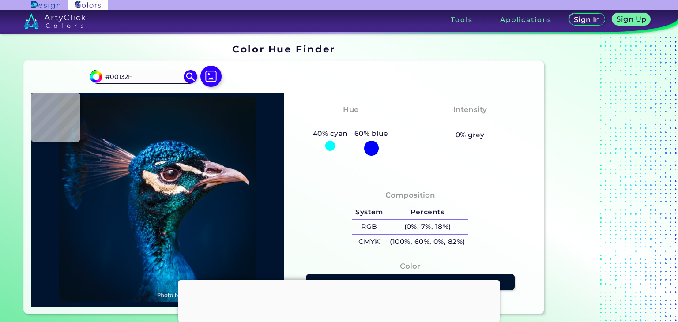 The image size is (678, 322). What do you see at coordinates (351, 110) in the screenshot?
I see `h4: Hue` at bounding box center [351, 110].